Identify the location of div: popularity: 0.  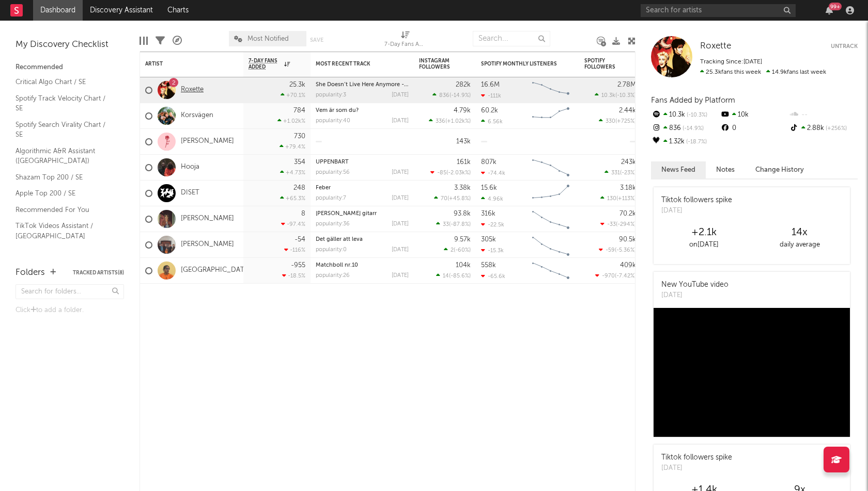
(331, 250).